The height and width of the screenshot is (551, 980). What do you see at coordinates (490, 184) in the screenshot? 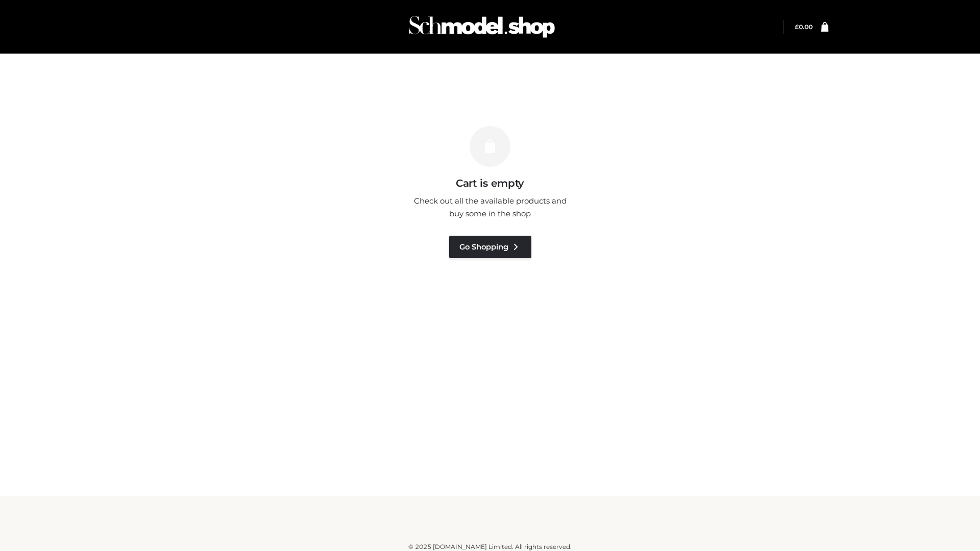
I see `h3: Cart is empty` at bounding box center [490, 184].